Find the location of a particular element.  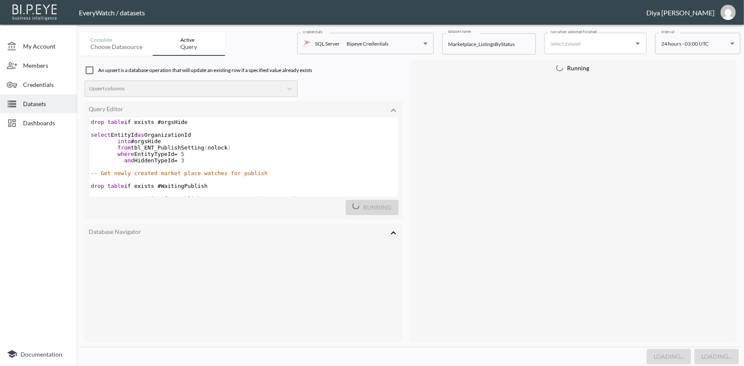

span: -- Get newly created market place watches for publish is located at coordinates (179, 173).